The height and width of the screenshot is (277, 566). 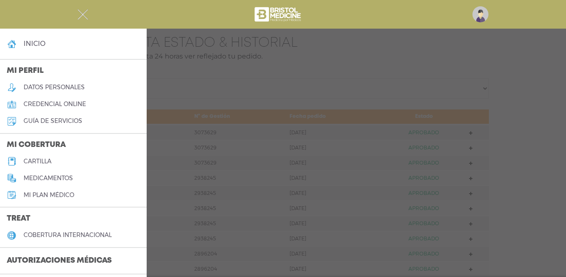 I want to click on h4: inicio, so click(x=35, y=43).